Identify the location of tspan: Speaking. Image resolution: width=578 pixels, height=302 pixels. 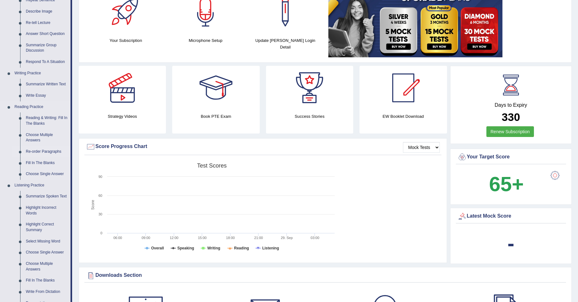
(185, 248).